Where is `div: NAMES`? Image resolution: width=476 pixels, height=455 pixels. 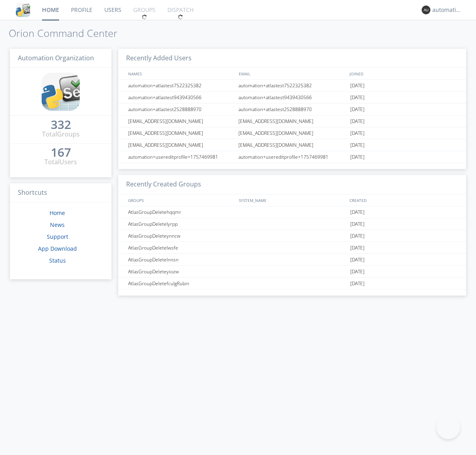
div: NAMES is located at coordinates (181, 74).